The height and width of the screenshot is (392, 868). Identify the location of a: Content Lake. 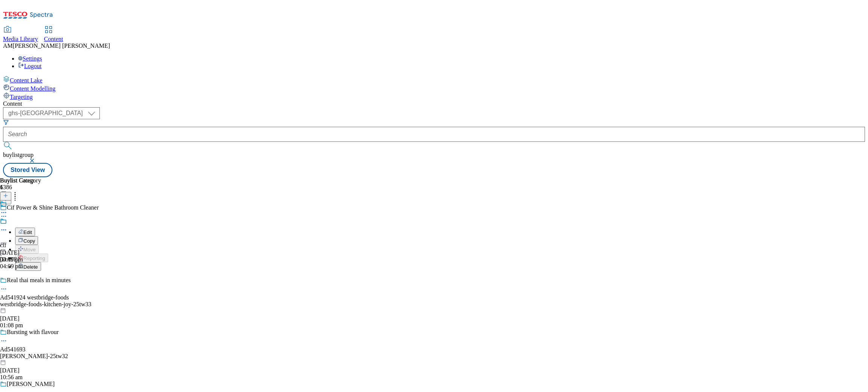
(434, 80).